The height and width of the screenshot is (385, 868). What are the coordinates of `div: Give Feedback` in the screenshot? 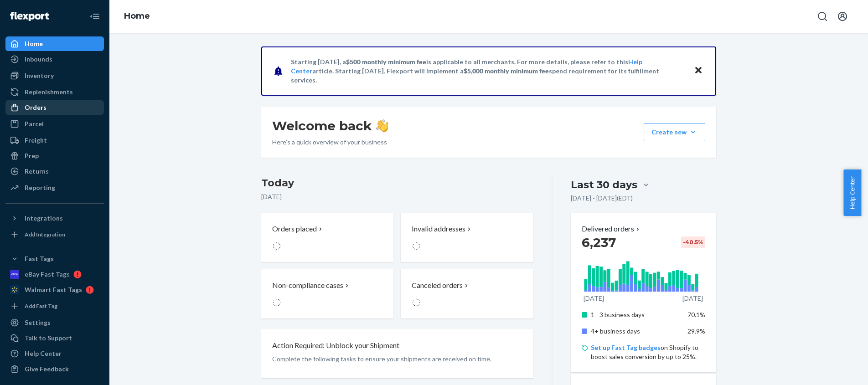 It's located at (47, 369).